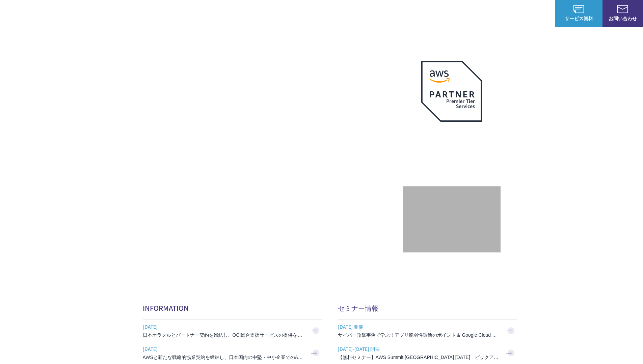  Describe the element at coordinates (503, 13) in the screenshot. I see `p: ナレッジ` at that location.